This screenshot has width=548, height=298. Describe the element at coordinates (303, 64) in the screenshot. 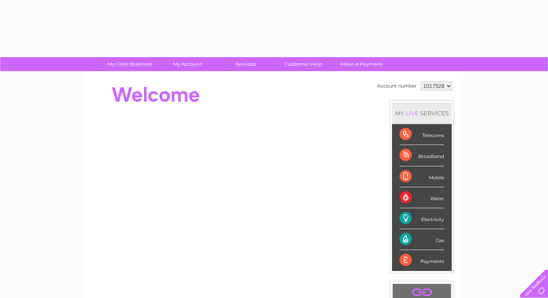

I see `a: Customer Help` at that location.